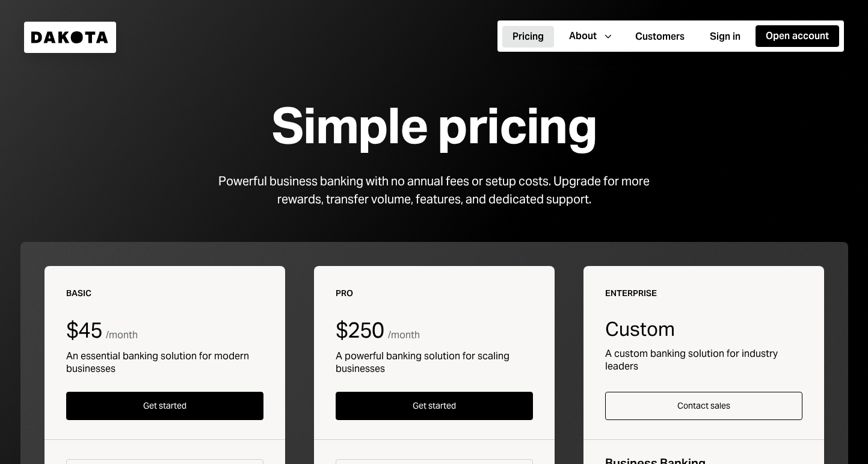  I want to click on div: $45, so click(85, 330).